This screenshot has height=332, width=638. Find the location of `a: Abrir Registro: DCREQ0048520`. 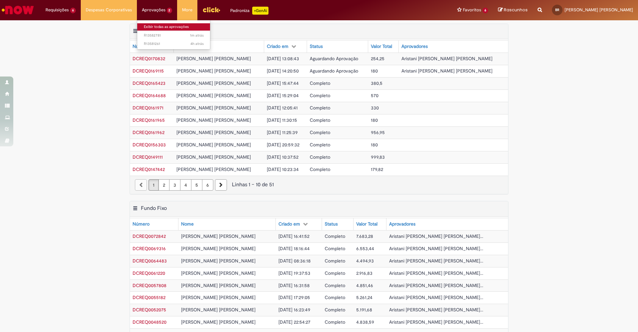

a: Abrir Registro: DCREQ0048520 is located at coordinates (150, 322).